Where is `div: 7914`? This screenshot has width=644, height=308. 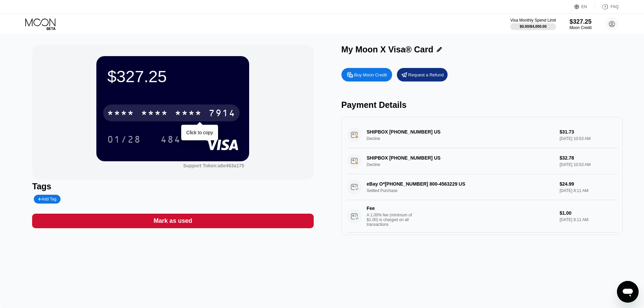 div: 7914 is located at coordinates (222, 114).